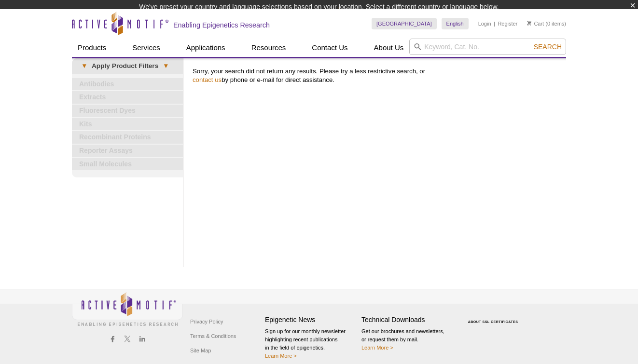 The width and height of the screenshot is (638, 364). Describe the element at coordinates (487, 47) in the screenshot. I see `input: Keyword, Cat. No.` at that location.